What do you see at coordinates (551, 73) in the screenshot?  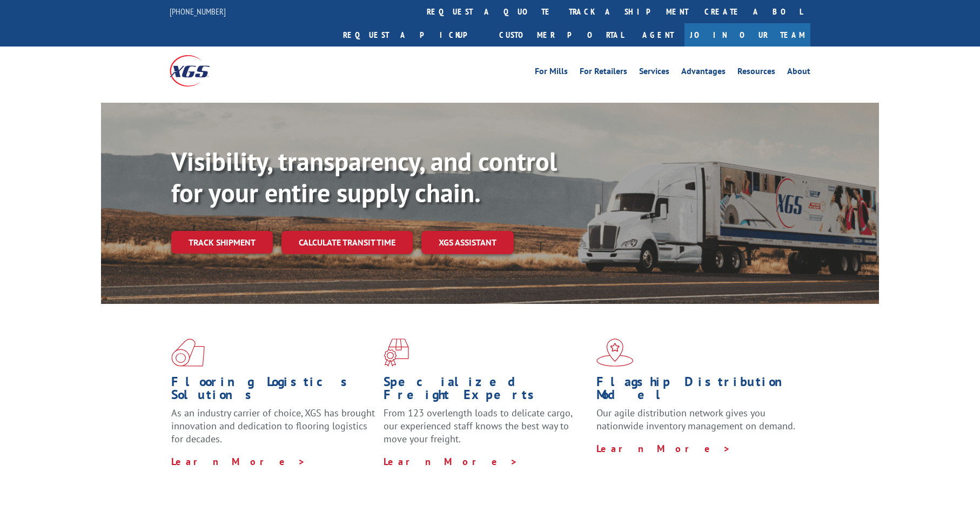 I see `a: For Mills` at bounding box center [551, 73].